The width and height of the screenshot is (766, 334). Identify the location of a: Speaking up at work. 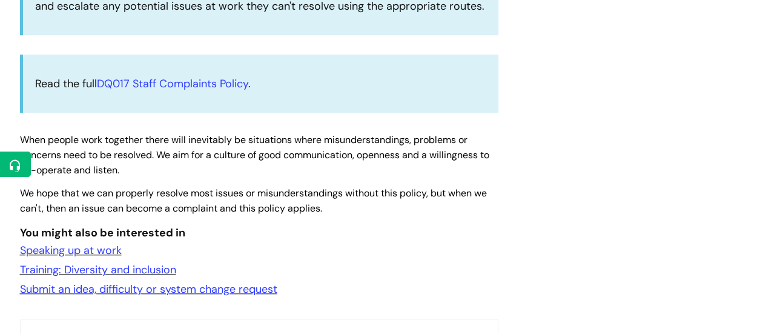
(71, 250).